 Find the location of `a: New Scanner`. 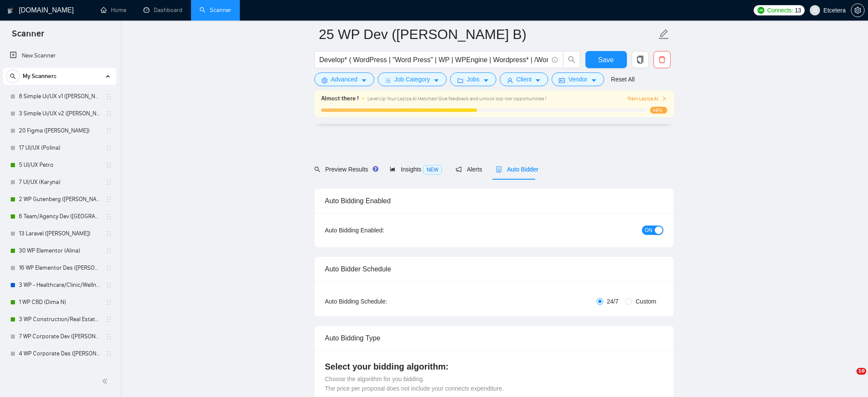

a: New Scanner is located at coordinates (60, 55).